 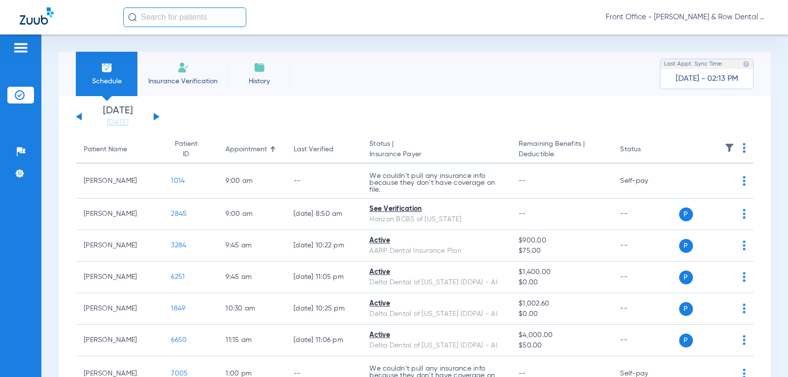 I want to click on img: hamburger-icon, so click(x=21, y=48).